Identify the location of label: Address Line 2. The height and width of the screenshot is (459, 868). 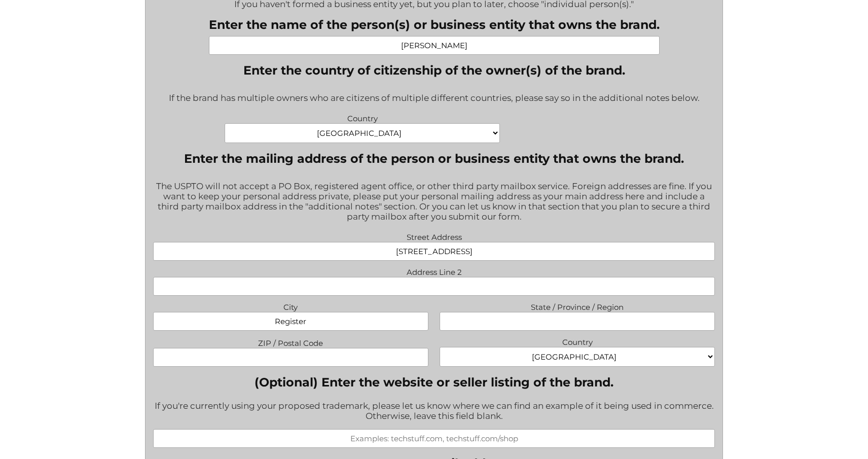
(434, 271).